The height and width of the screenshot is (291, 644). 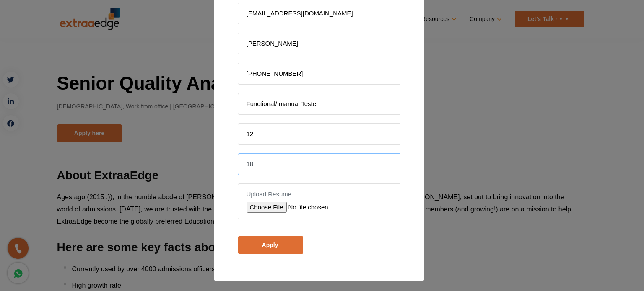 What do you see at coordinates (270, 245) in the screenshot?
I see `input: Apply` at bounding box center [270, 245].